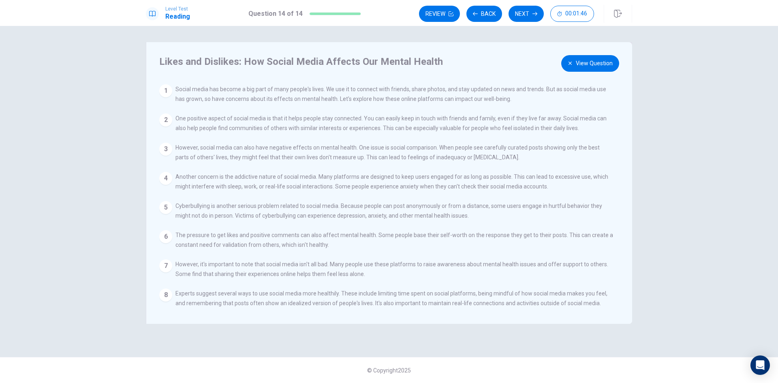 The image size is (778, 383). I want to click on div: 3, so click(166, 149).